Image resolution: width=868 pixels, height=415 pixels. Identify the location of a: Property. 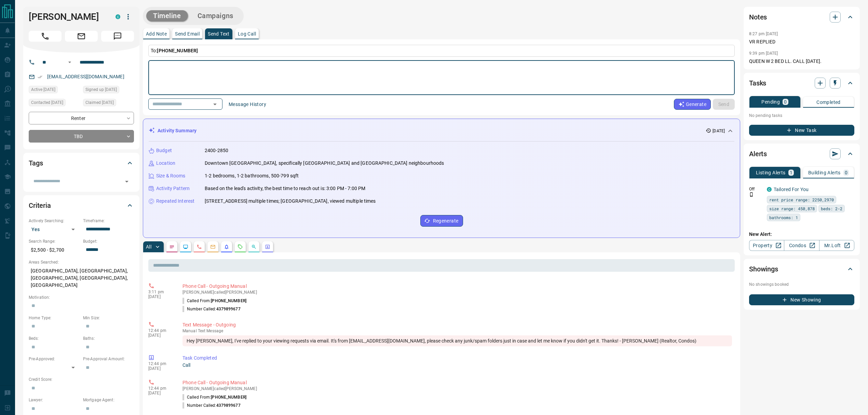
(767, 245).